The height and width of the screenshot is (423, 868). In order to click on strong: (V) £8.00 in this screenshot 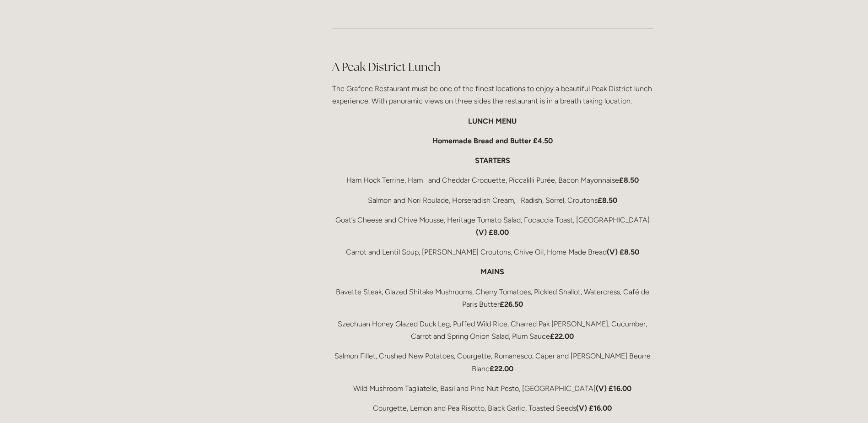, I will do `click(493, 232)`.